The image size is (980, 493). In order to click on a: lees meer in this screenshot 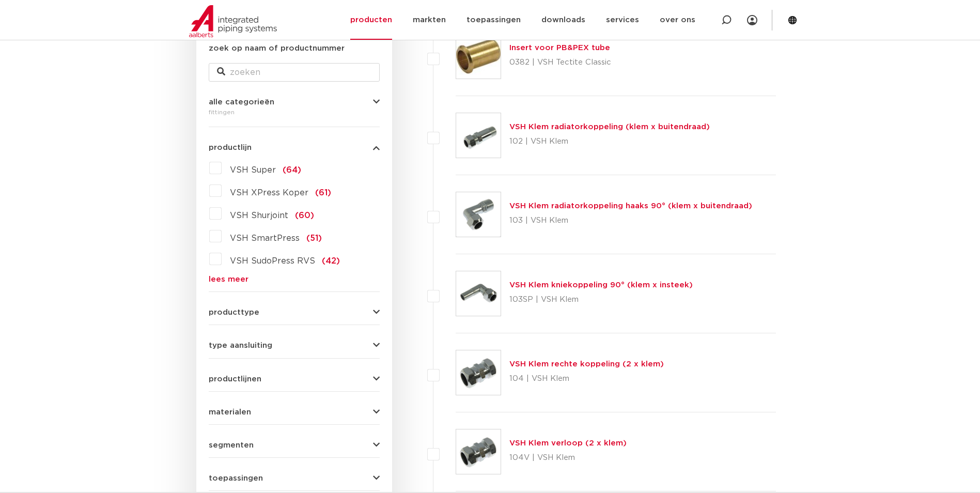, I will do `click(294, 279)`.